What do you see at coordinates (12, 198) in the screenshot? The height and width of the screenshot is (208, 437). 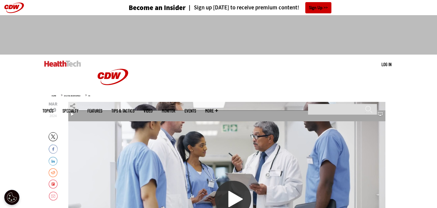 I see `button: Open Preferences` at bounding box center [12, 198].